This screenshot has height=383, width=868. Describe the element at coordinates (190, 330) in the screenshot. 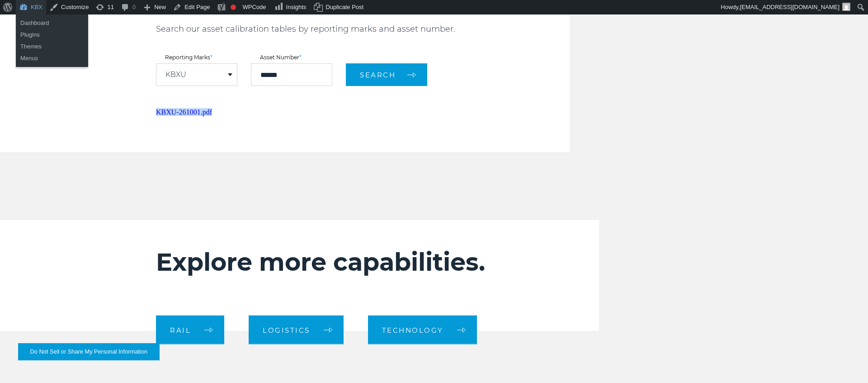

I see `a: RAIL arrow arrow` at that location.